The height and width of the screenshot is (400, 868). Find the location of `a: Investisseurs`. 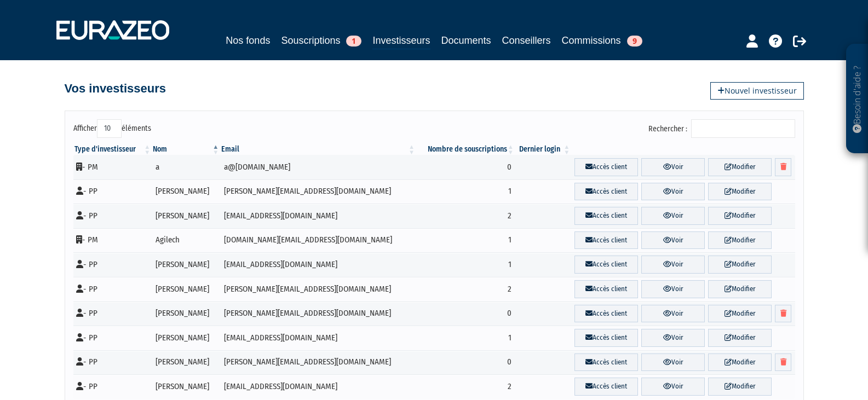

a: Investisseurs is located at coordinates (401, 41).